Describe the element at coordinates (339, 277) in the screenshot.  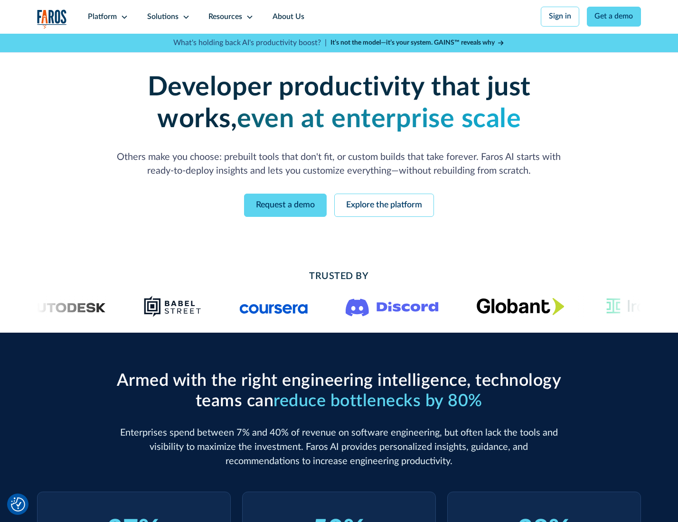
I see `h2: Trusted By` at that location.